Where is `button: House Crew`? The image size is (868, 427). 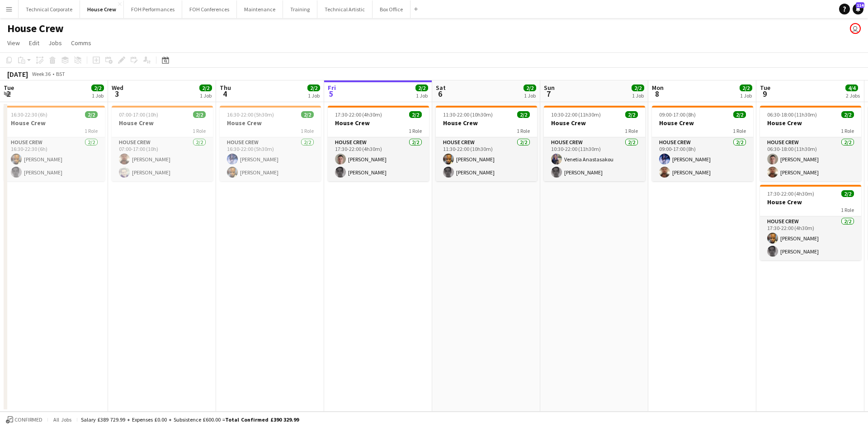
button: House Crew is located at coordinates (102, 9).